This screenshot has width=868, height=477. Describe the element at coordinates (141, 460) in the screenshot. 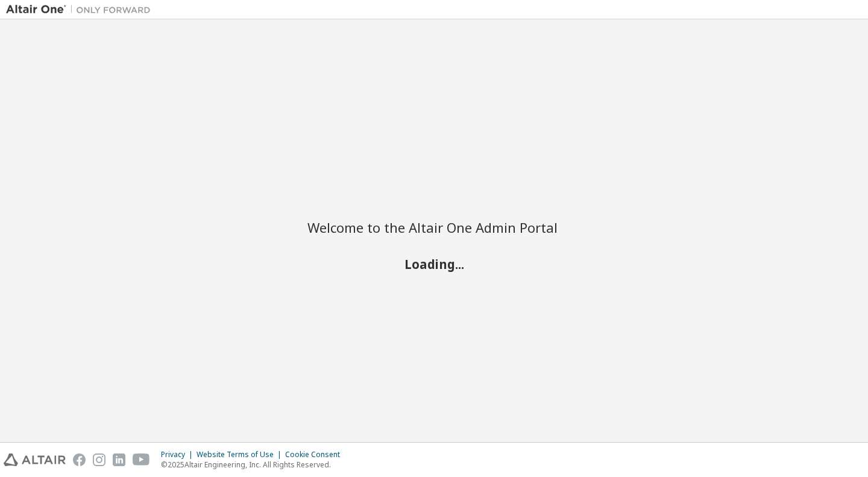

I see `img: youtube.svg` at that location.